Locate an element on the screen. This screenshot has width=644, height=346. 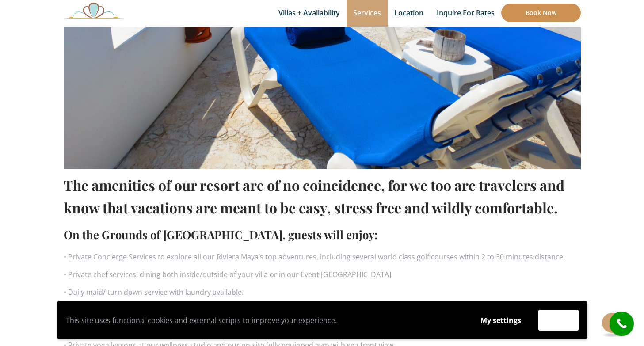
p: • Daily maid/ turn down service with laundry available. is located at coordinates (322, 292).